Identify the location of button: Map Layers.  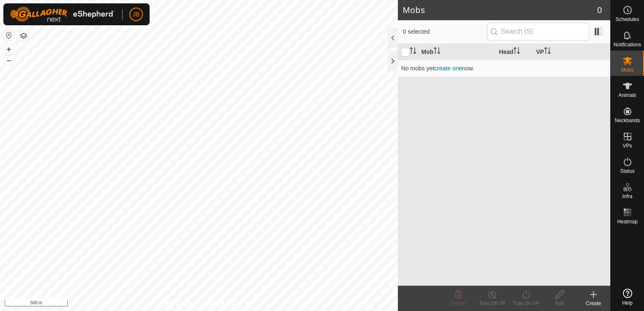
(24, 36).